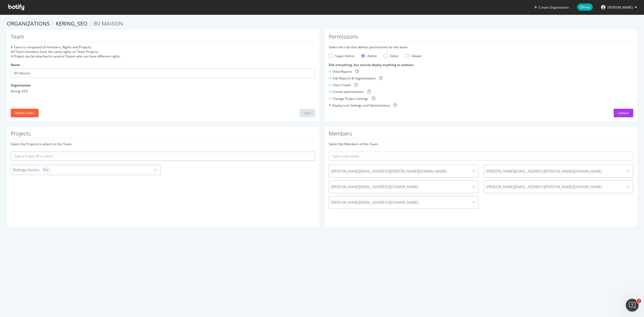 The image size is (644, 317). What do you see at coordinates (163, 38) in the screenshot?
I see `h1: Team` at bounding box center [163, 38].